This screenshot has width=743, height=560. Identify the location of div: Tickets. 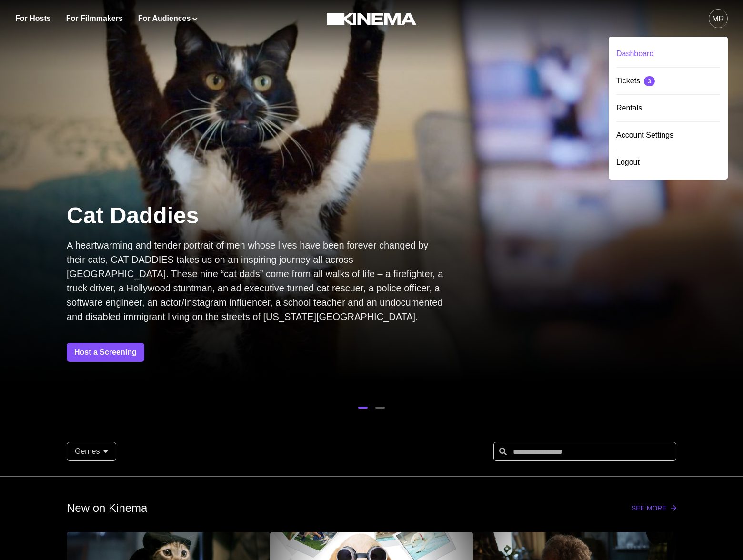
(668, 81).